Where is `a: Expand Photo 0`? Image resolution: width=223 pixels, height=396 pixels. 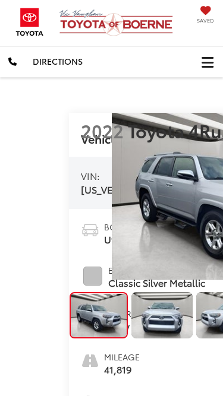
a: Expand Photo 0 is located at coordinates (99, 315).